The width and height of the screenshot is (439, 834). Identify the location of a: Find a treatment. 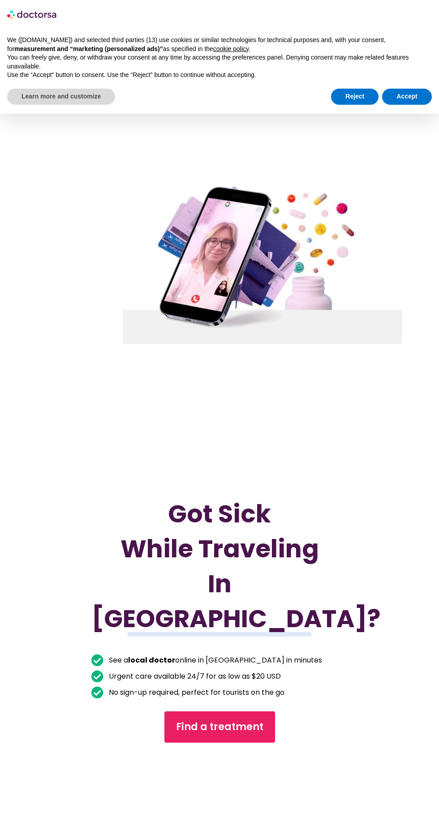
(219, 727).